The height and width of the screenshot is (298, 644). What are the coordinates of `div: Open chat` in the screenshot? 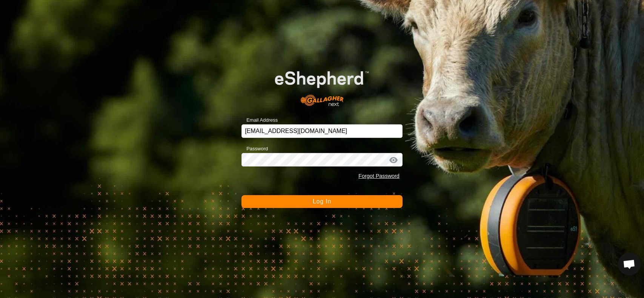 It's located at (629, 264).